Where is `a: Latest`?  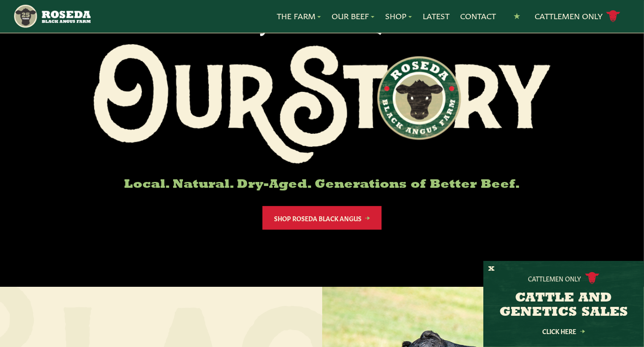
a: Latest is located at coordinates (436, 16).